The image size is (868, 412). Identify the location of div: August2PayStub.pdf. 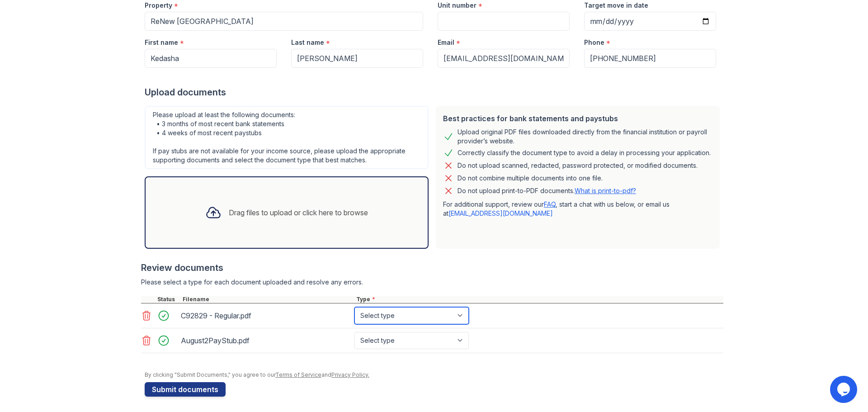
(266, 341).